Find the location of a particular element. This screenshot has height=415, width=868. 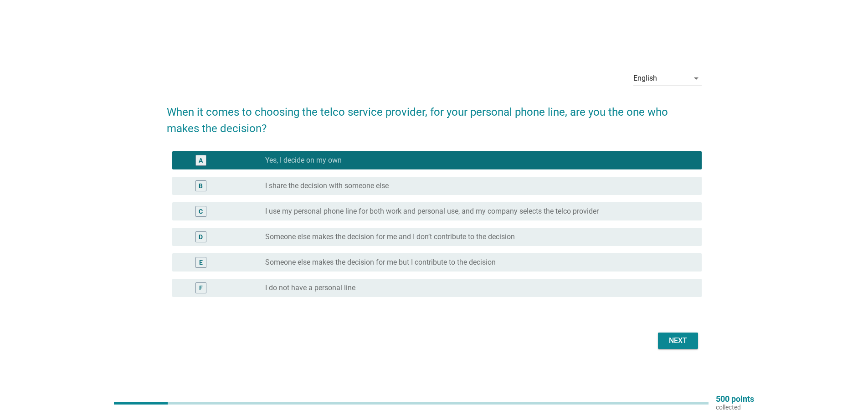

label: Someone else makes the decision for me but I contribute to the decision is located at coordinates (380, 262).